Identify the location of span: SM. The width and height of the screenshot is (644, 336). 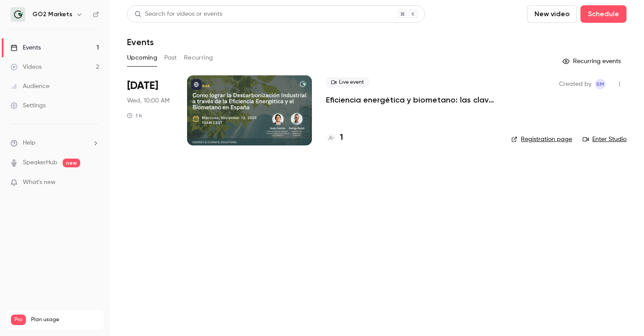
(600, 84).